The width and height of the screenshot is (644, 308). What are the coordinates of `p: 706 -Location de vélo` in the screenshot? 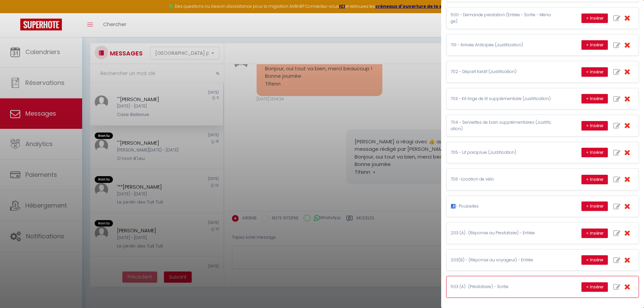 It's located at (501, 179).